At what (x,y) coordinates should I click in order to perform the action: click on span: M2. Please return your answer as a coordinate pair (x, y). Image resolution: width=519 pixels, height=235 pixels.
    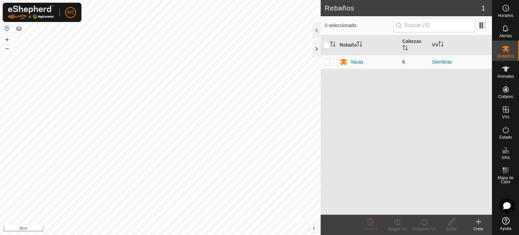
    Looking at the image, I should click on (70, 12).